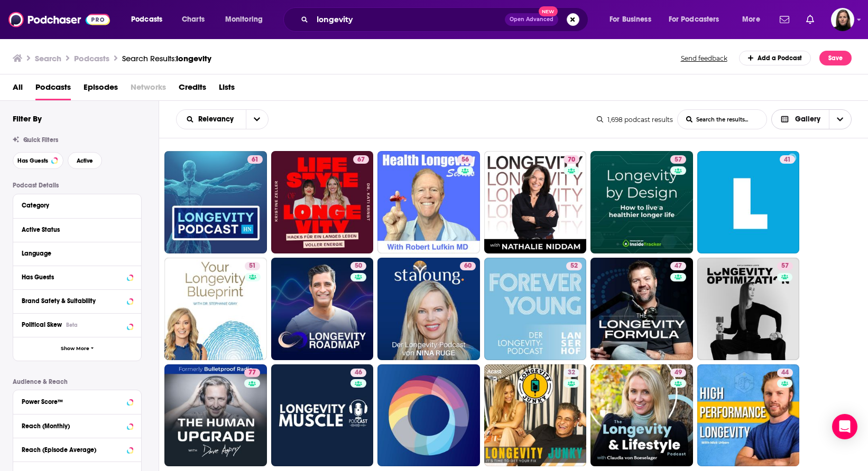 The width and height of the screenshot is (868, 471). What do you see at coordinates (678, 266) in the screenshot?
I see `span: 47` at bounding box center [678, 266].